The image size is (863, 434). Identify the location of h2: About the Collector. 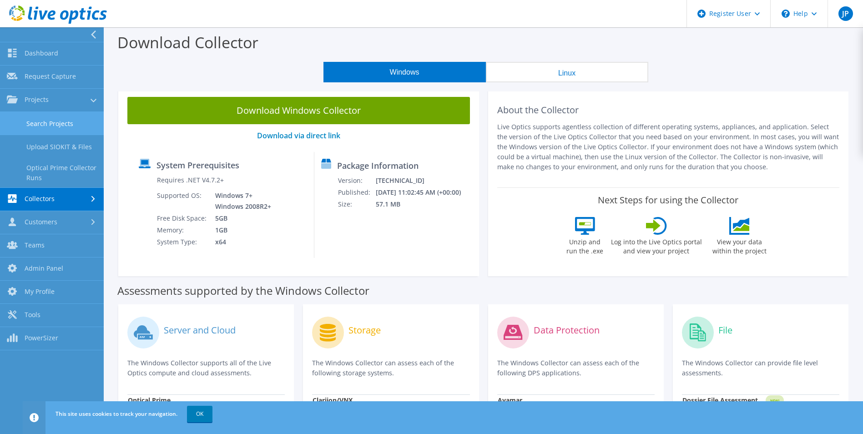
(668, 110).